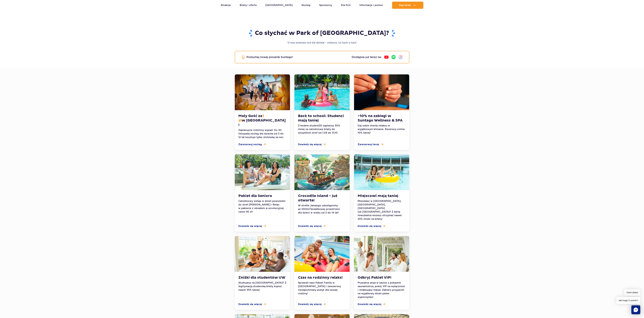 This screenshot has width=644, height=318. What do you see at coordinates (306, 5) in the screenshot?
I see `a: Nocleg` at bounding box center [306, 5].